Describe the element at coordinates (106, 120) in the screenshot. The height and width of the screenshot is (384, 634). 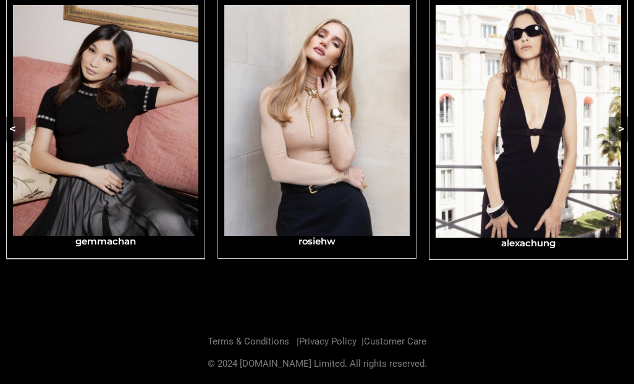
I see `img: gemmachan` at that location.